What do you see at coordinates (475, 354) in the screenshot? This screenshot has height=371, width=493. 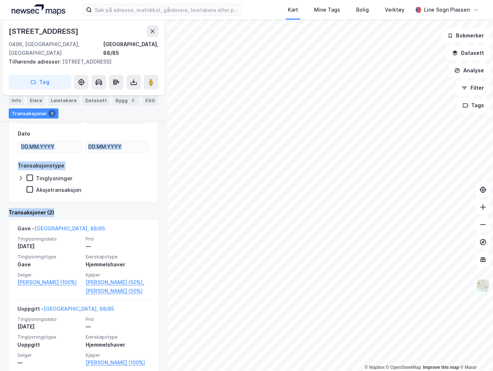 I see `div: Kontrollprogram for chat` at bounding box center [475, 354].